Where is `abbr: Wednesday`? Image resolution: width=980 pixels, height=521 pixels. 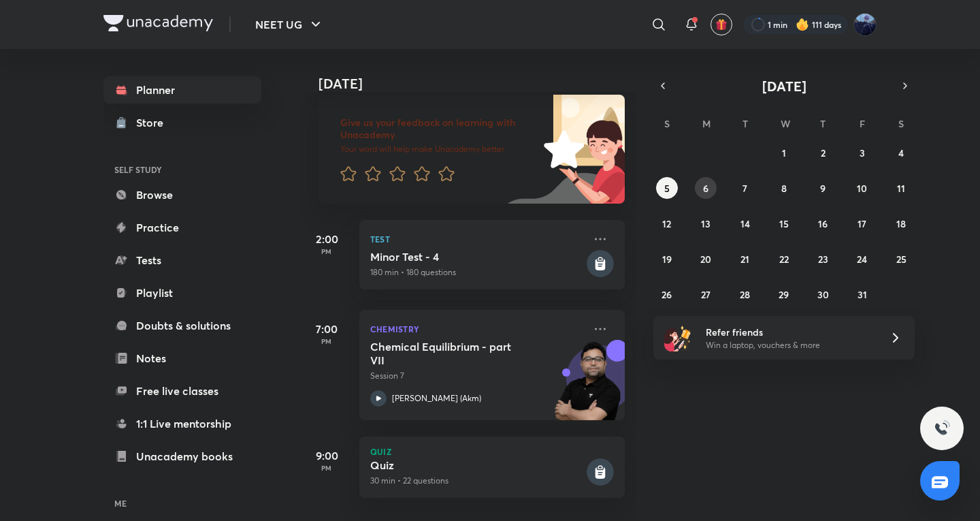 abbr: Wednesday is located at coordinates (785, 123).